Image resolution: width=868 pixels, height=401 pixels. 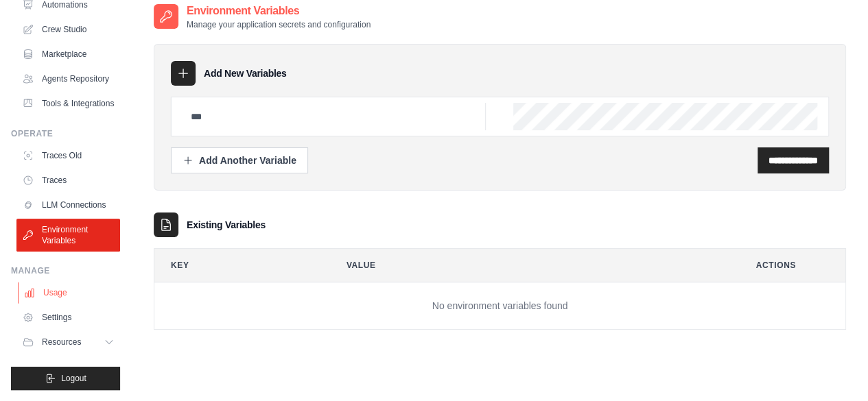 What do you see at coordinates (68, 235) in the screenshot?
I see `a: Environment Variables` at bounding box center [68, 235].